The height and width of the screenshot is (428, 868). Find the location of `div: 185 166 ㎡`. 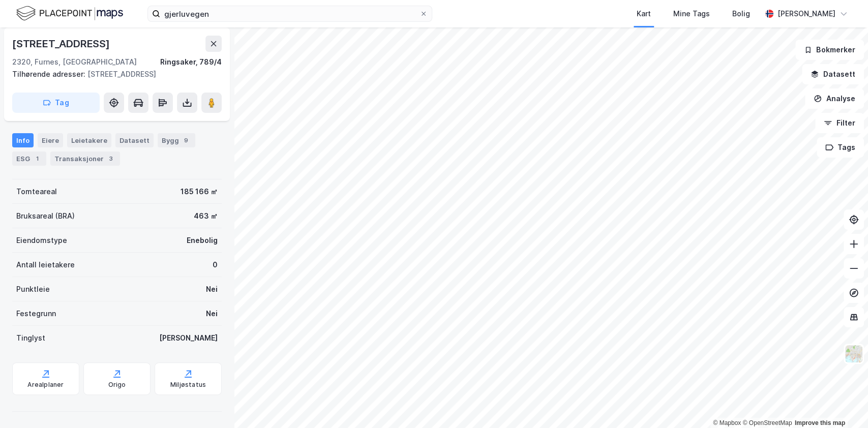

div: 185 166 ㎡ is located at coordinates (199, 192).